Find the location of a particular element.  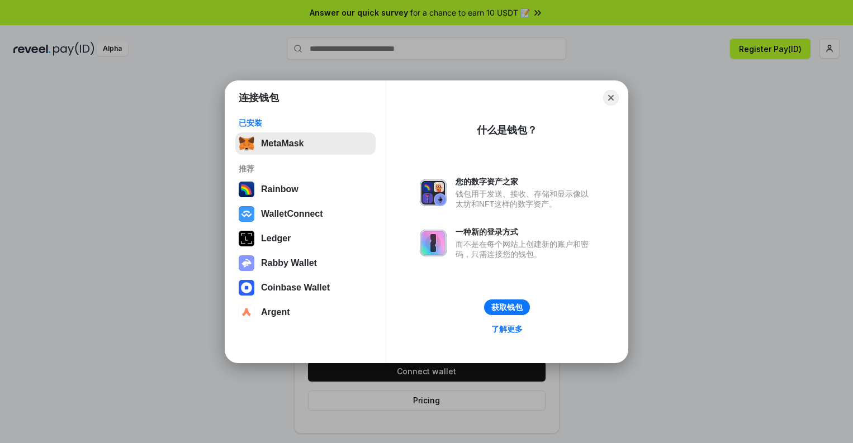

div: 您的数字资产之家 is located at coordinates (525, 182).